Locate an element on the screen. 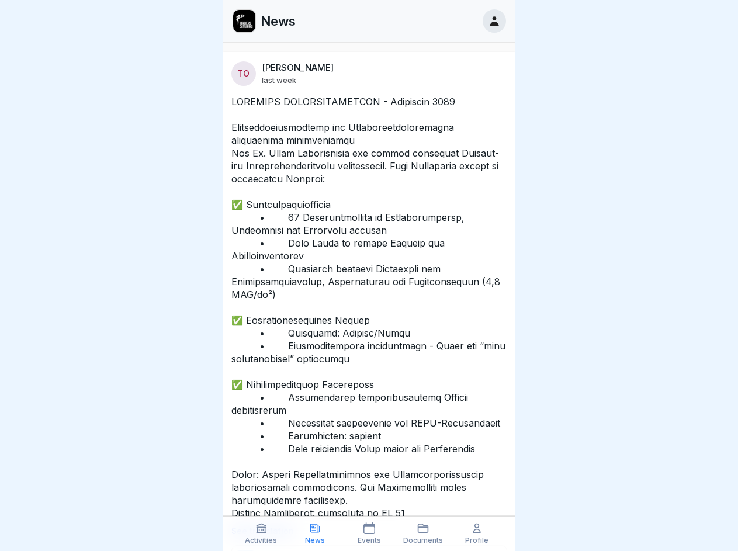 Image resolution: width=738 pixels, height=551 pixels. p: Events is located at coordinates (369, 540).